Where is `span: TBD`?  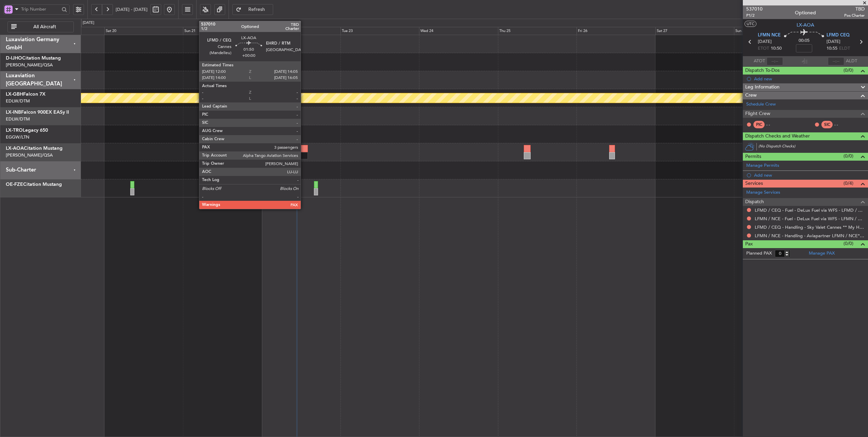
span: TBD is located at coordinates (854, 9).